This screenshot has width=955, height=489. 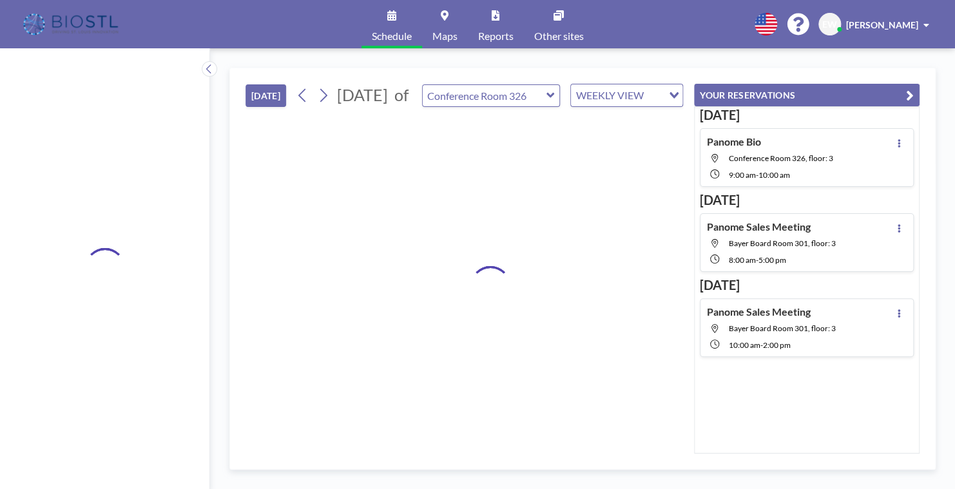 What do you see at coordinates (495, 36) in the screenshot?
I see `span: Reports` at bounding box center [495, 36].